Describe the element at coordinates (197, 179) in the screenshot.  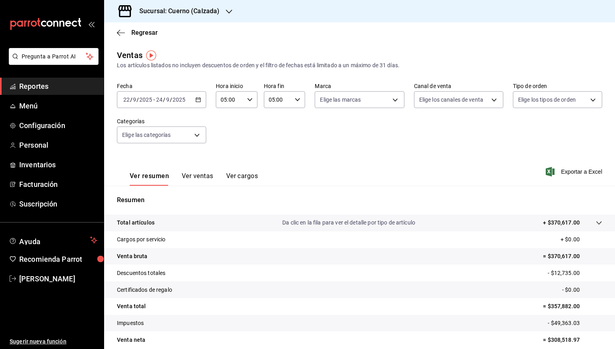
I see `button: Ver ventas` at that location.